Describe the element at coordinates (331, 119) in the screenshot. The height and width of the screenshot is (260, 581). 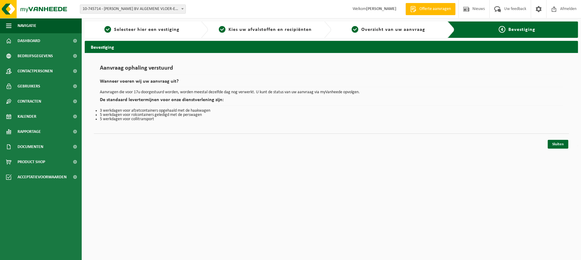
I see `li: 5 werkdagen voor collitransport` at that location.